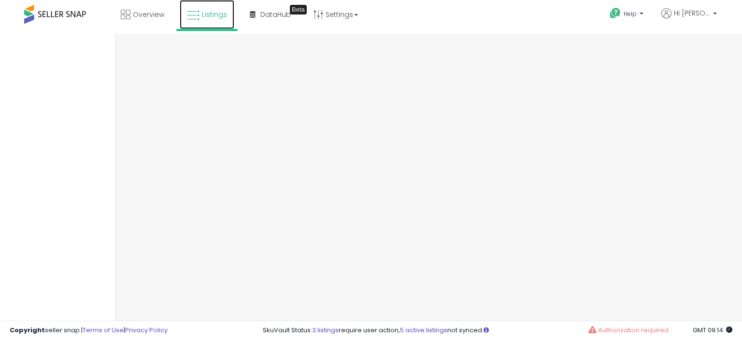 This screenshot has width=742, height=340. What do you see at coordinates (497, 330) in the screenshot?
I see `div: SkuVault Status: require user action, not synced.` at bounding box center [497, 330].